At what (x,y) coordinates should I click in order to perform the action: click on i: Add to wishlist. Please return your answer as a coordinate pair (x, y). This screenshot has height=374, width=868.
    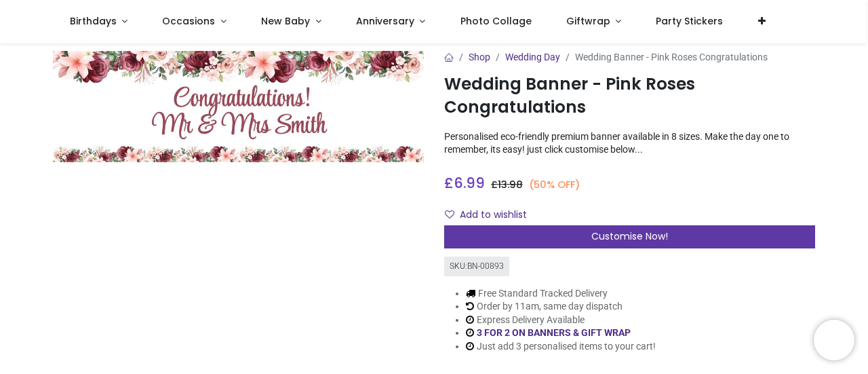
    Looking at the image, I should click on (449, 215).